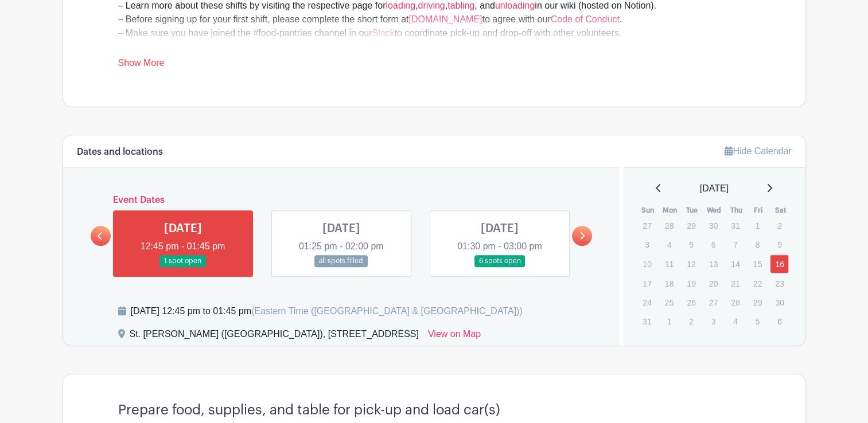 The height and width of the screenshot is (423, 868). Describe the element at coordinates (758, 151) in the screenshot. I see `a: Hide Calendar` at that location.